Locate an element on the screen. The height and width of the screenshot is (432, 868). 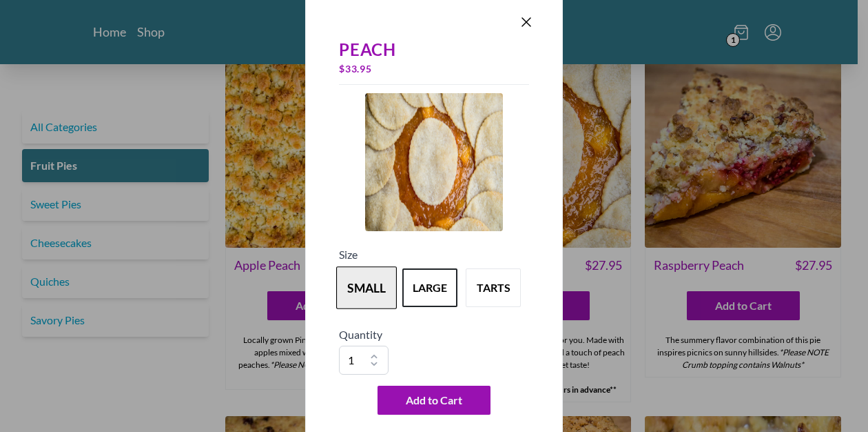
h5: Size is located at coordinates (434, 254).